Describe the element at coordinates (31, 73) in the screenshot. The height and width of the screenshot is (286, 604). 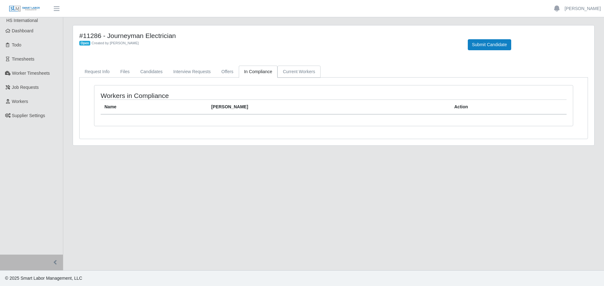
I see `span: Worker Timesheets` at that location.